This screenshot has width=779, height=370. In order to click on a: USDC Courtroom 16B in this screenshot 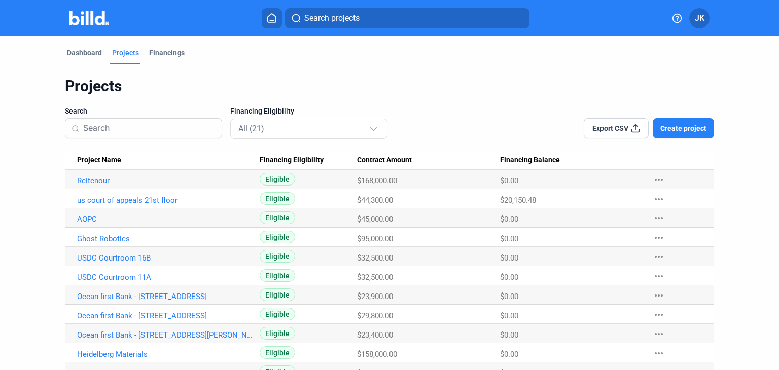, I will do `click(165, 258)`.